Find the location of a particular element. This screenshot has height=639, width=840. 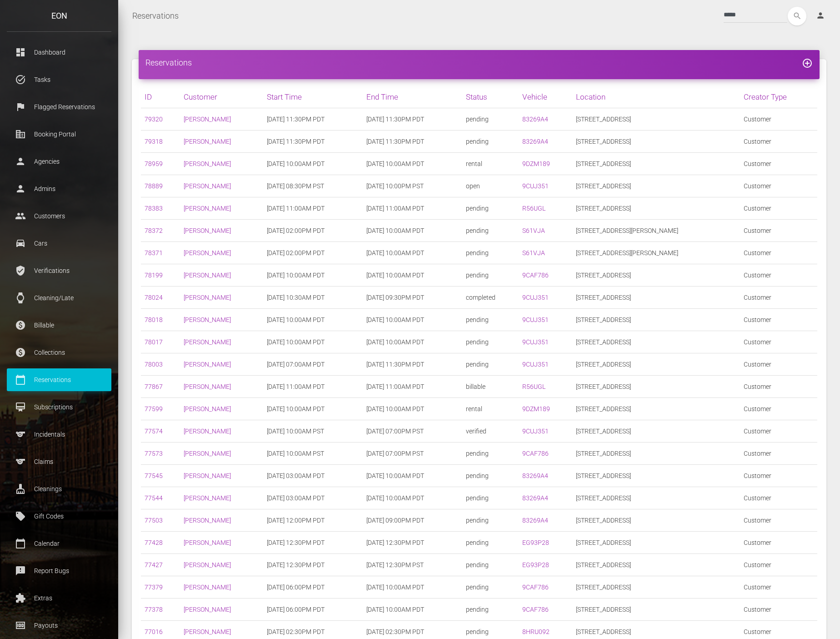

a: card_membership Subscriptions is located at coordinates (59, 407).